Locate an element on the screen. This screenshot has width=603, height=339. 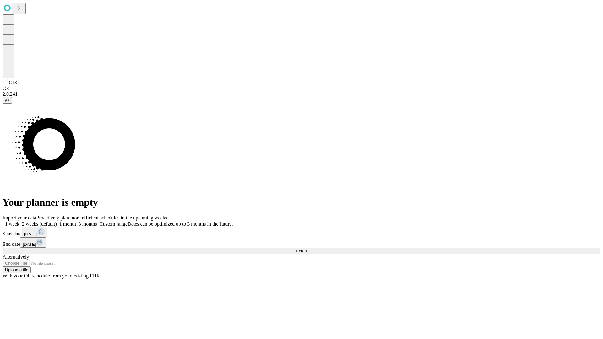
div: GEI is located at coordinates (301, 88).